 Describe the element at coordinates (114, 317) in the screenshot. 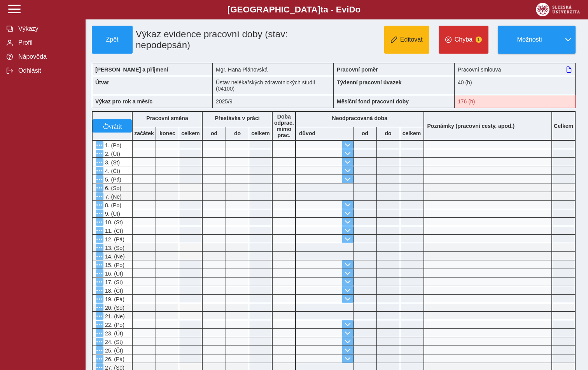

I see `span: 21. (Ne)` at that location.